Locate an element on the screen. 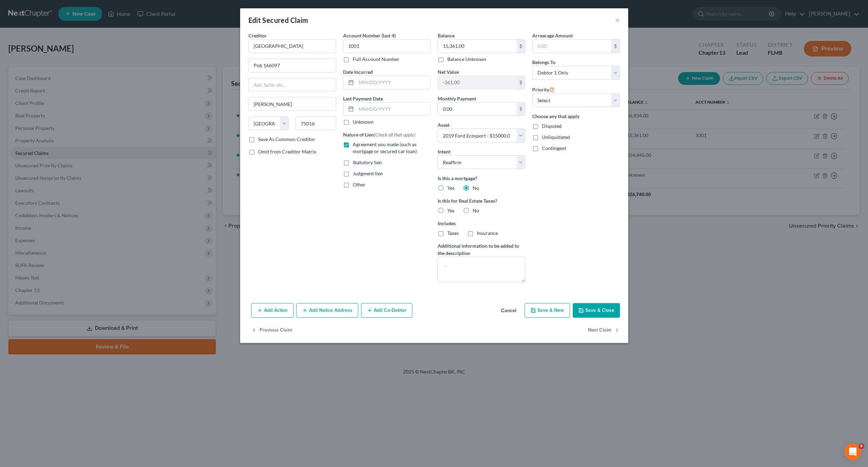 The width and height of the screenshot is (868, 467). span: Belongs To is located at coordinates (544, 62).